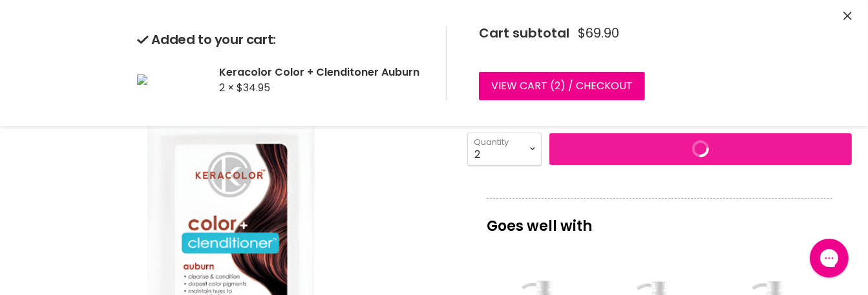 The width and height of the screenshot is (868, 295). I want to click on button: Gorgias live chat, so click(26, 24).